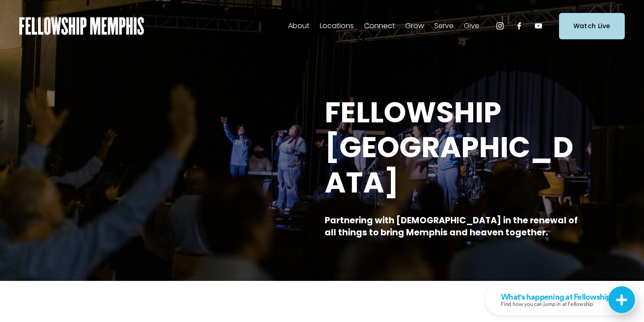  Describe the element at coordinates (444, 26) in the screenshot. I see `span: Serve` at that location.